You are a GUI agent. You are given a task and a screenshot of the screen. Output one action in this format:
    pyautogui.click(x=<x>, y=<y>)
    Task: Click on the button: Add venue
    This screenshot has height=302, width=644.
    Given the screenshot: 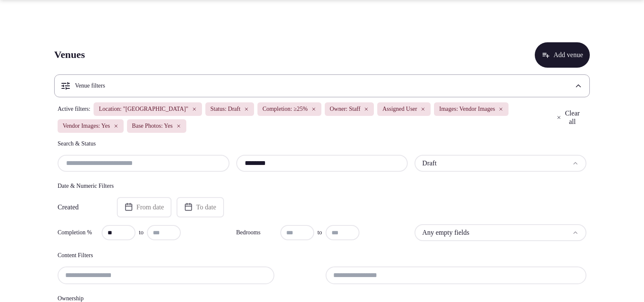 What is the action you would take?
    pyautogui.click(x=563, y=55)
    